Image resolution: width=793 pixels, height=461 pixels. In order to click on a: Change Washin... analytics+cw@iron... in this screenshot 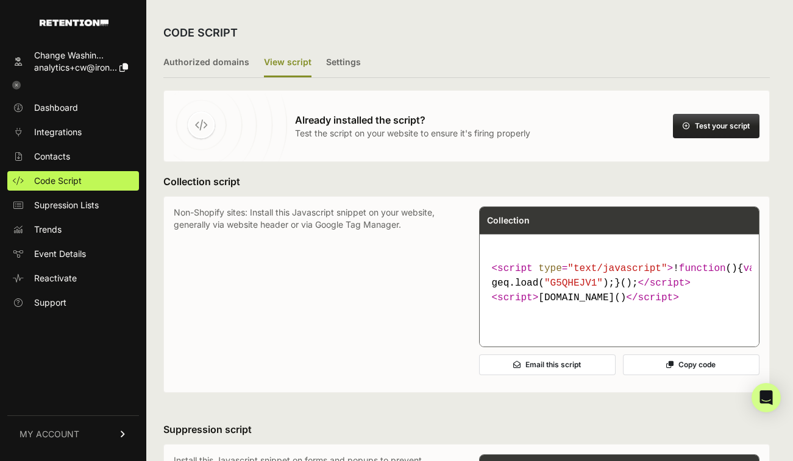, I will do `click(73, 62)`.